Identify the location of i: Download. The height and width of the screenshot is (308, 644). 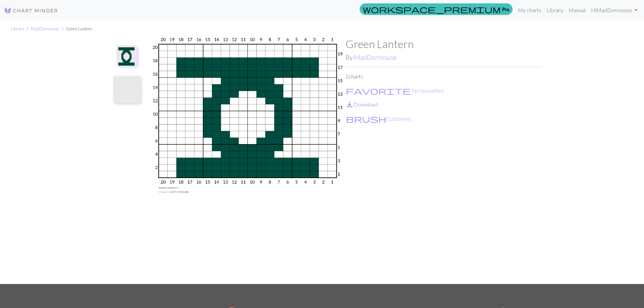
(350, 104).